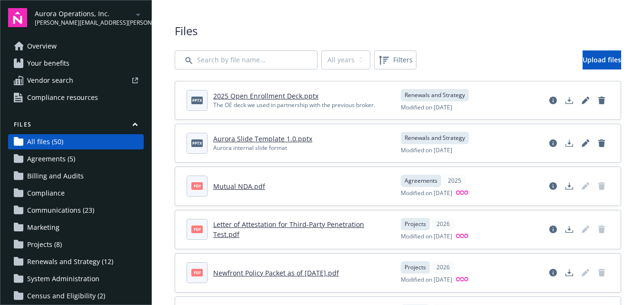 This screenshot has width=644, height=305. I want to click on span: Your benefits, so click(48, 63).